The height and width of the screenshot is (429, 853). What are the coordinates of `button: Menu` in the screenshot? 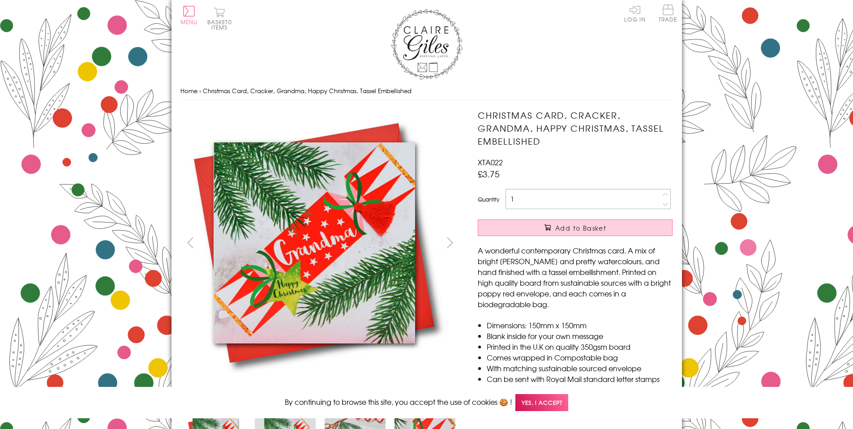 It's located at (189, 15).